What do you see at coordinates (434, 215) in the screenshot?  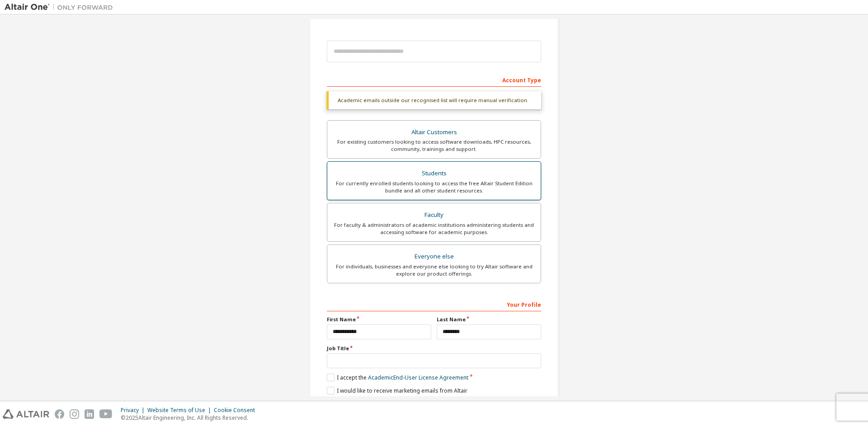 I see `div: Faculty` at bounding box center [434, 215].